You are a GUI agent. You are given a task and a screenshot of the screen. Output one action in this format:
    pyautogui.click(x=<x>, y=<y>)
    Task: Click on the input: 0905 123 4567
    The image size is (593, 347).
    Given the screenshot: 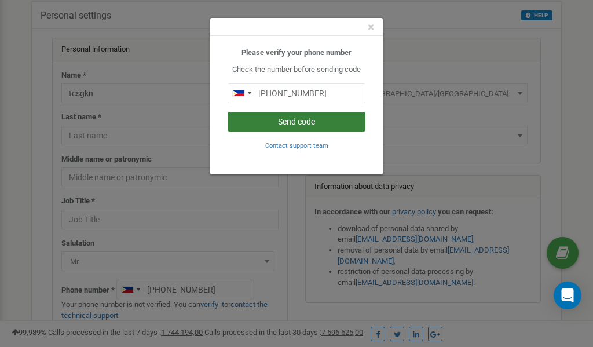 What is the action you would take?
    pyautogui.click(x=297, y=93)
    